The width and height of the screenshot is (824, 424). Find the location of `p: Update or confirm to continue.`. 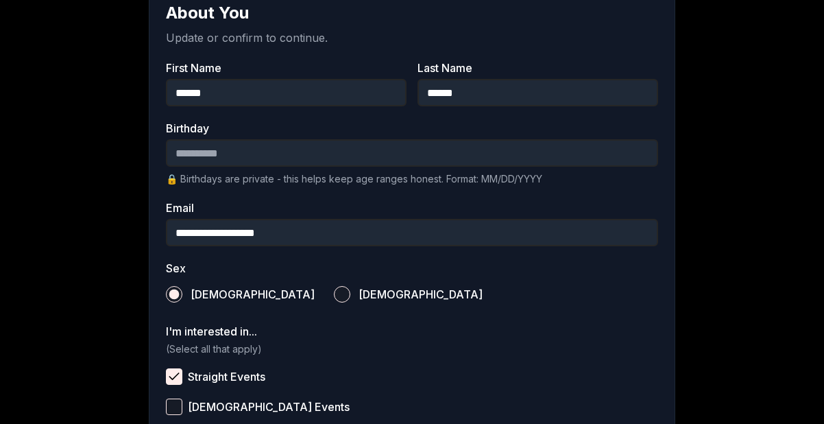

p: Update or confirm to continue. is located at coordinates (412, 38).